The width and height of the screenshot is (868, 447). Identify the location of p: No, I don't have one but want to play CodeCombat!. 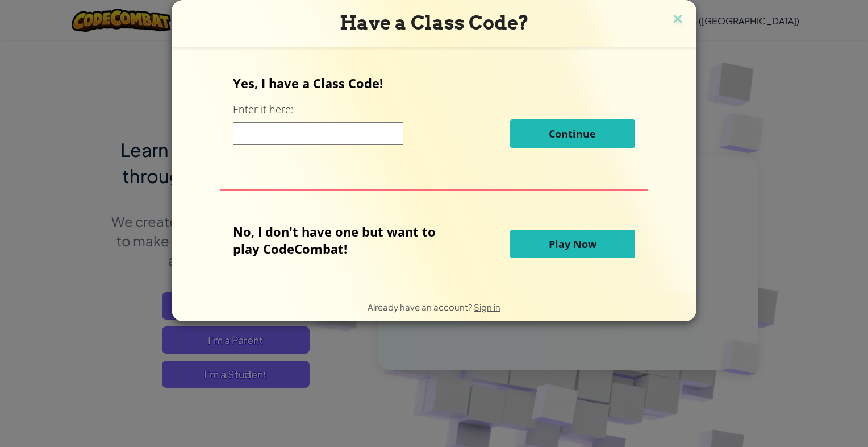
(343, 240).